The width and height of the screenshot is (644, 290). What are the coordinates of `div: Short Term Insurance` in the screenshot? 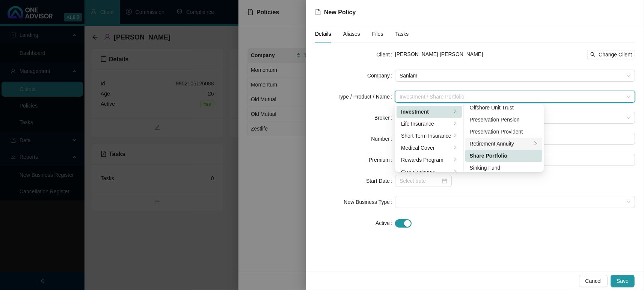 It's located at (426, 136).